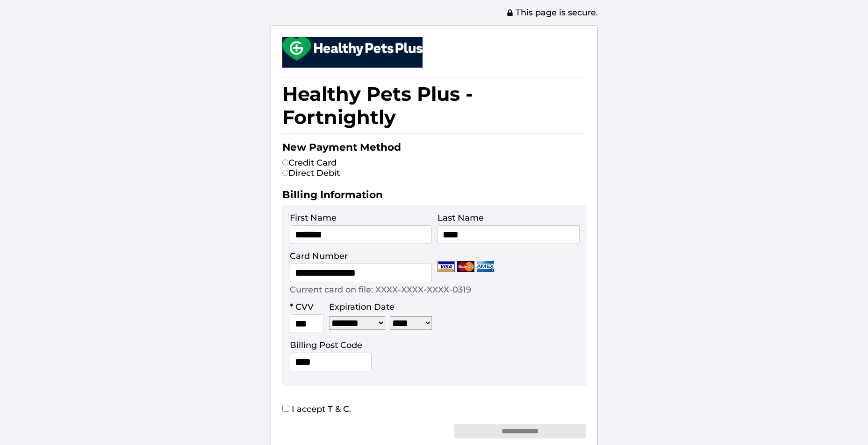 This screenshot has height=445, width=868. I want to click on label: Last Name, so click(460, 218).